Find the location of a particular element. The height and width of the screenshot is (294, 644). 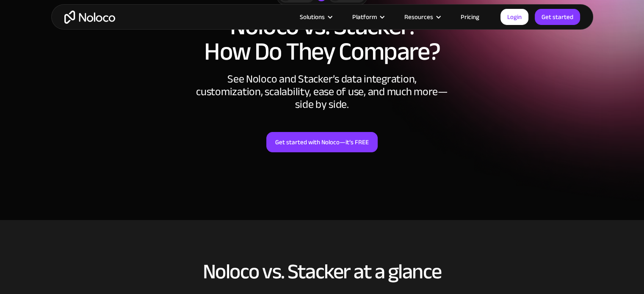

a: Get started is located at coordinates (557, 17).